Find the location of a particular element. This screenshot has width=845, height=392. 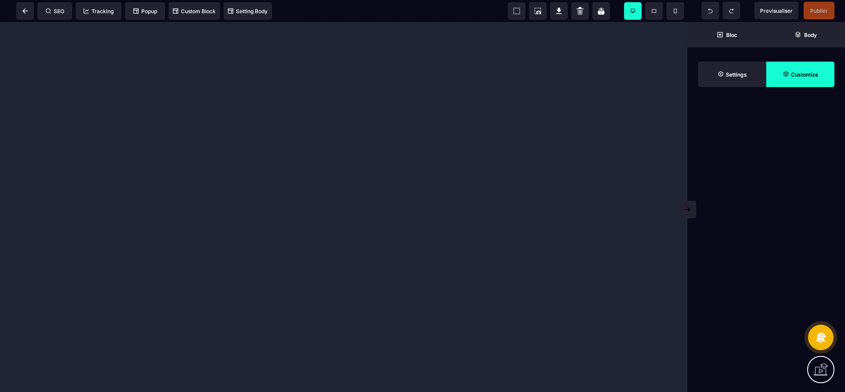

span: Publier is located at coordinates (819, 11).